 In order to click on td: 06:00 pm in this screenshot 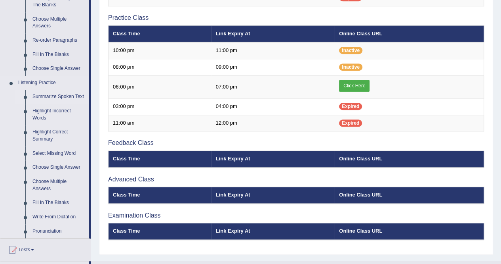, I will do `click(160, 87)`.